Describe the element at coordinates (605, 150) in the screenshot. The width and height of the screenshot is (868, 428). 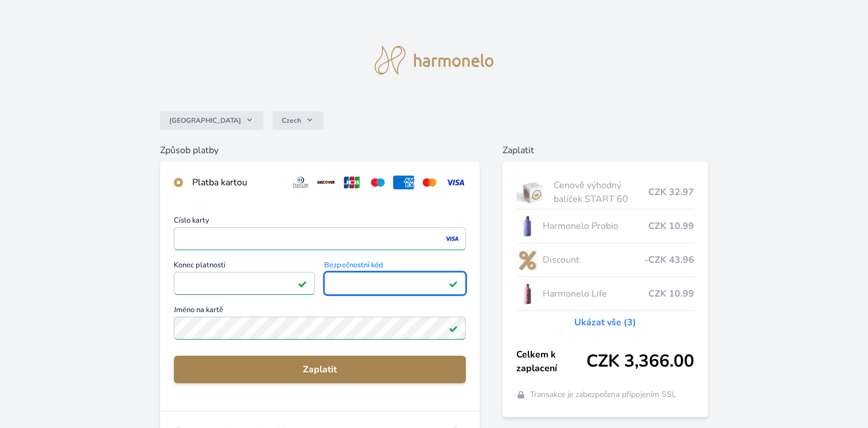
I see `h6: Zaplatit` at that location.